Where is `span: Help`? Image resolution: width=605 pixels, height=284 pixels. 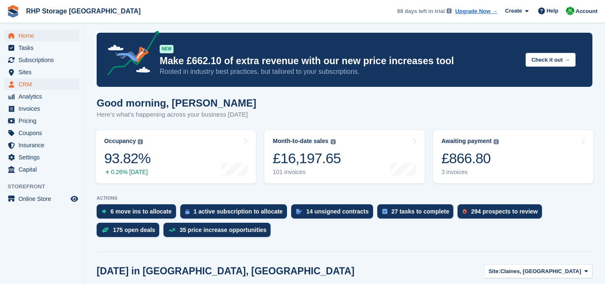 span: Help is located at coordinates (552, 11).